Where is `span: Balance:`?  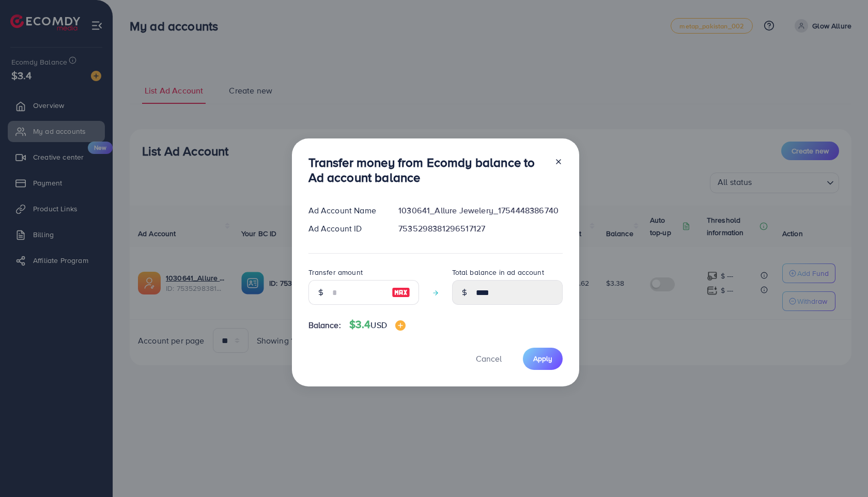
span: Balance: is located at coordinates (324, 325).